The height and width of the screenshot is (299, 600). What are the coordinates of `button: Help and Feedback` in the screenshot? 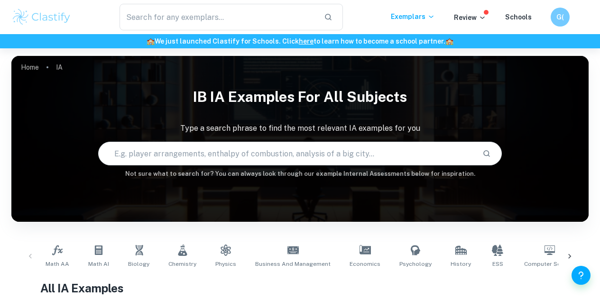 It's located at (581, 275).